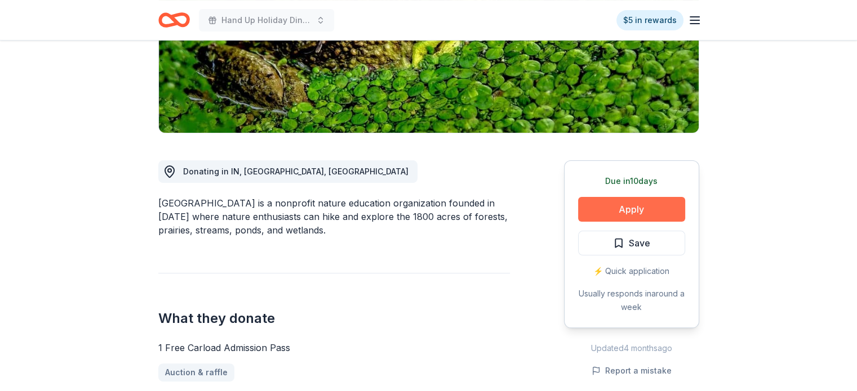 This screenshot has height=391, width=857. I want to click on span: Hand Up Holiday Dinner and Auction, so click(266, 20).